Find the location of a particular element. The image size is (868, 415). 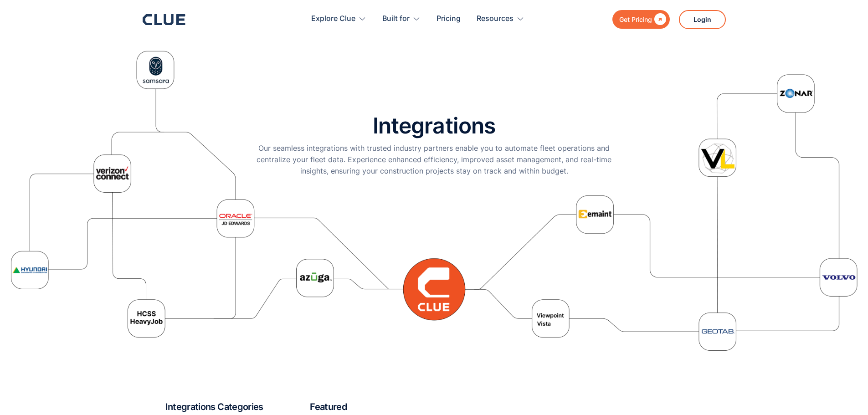

div: Get Pricing is located at coordinates (635, 19).